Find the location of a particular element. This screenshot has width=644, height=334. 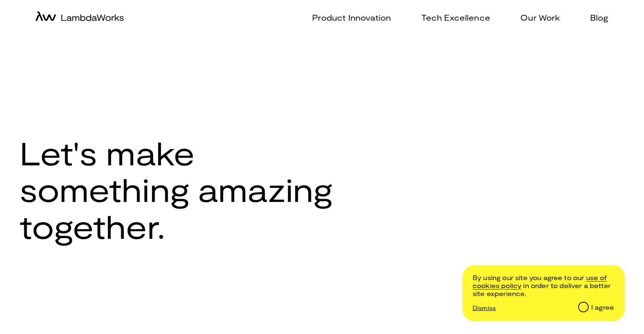

p: Our Work is located at coordinates (540, 17).